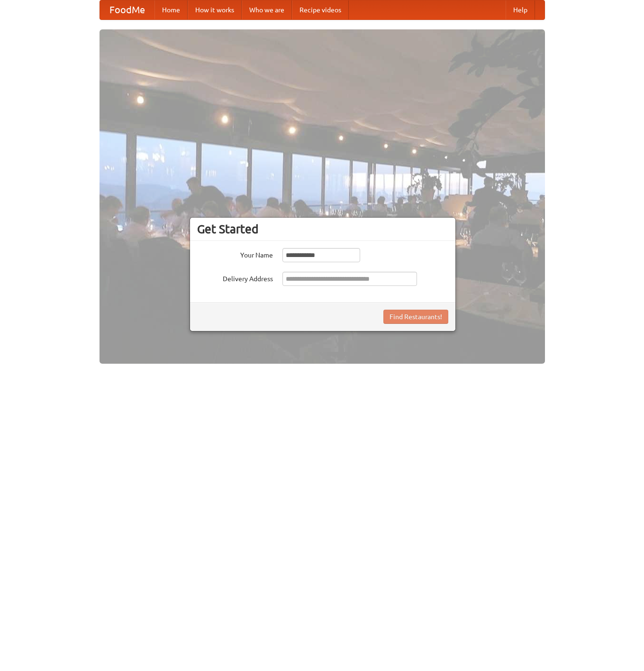 Image resolution: width=644 pixels, height=671 pixels. What do you see at coordinates (235, 253) in the screenshot?
I see `label: Your Name` at bounding box center [235, 253].